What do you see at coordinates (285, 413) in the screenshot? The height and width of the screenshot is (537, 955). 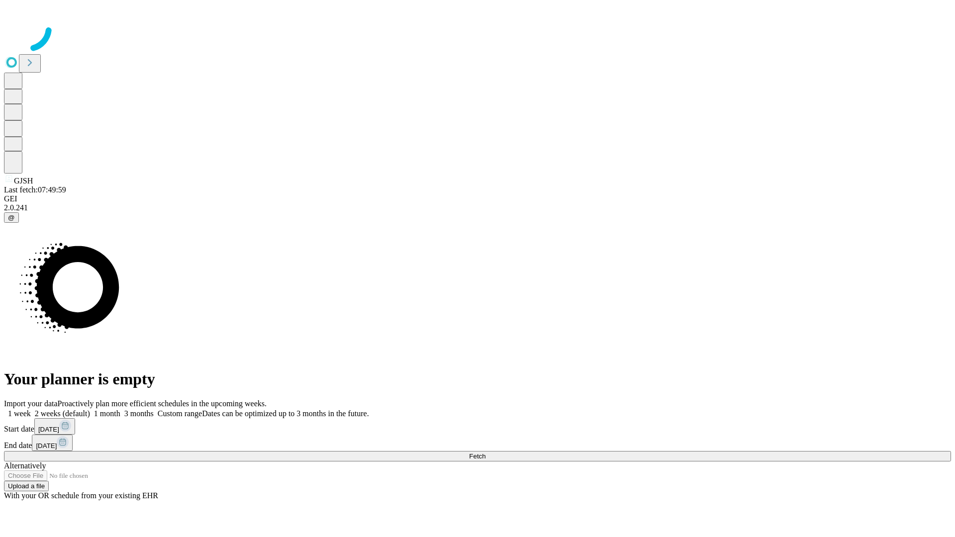 I see `span: Dates can be optimized up to 3 months in the future.` at bounding box center [285, 413].